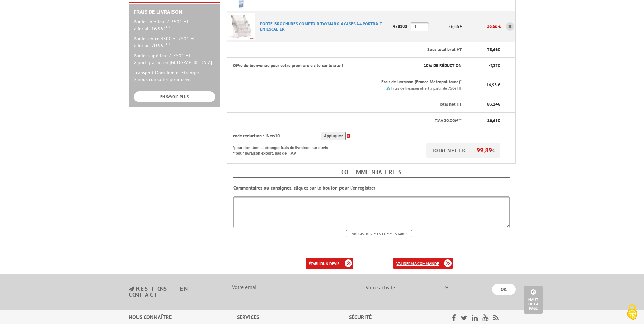 The image size is (644, 324). Describe the element at coordinates (389, 88) in the screenshot. I see `img: picto.png` at that location.